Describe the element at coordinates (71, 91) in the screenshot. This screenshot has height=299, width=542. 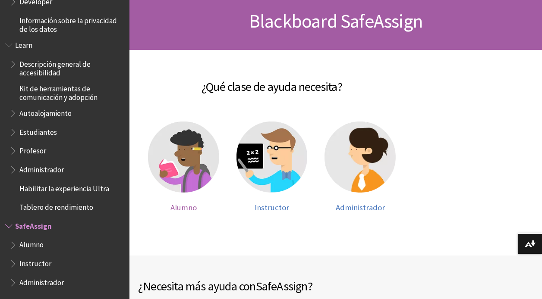
I see `span: Kit de herramientas de comunicación y adopción` at that location.